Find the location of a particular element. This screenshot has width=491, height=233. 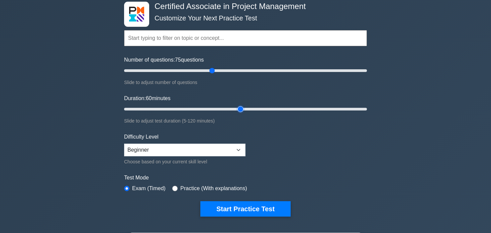

div: Slide to adjust test duration (5-120 minutes) is located at coordinates (246, 121).